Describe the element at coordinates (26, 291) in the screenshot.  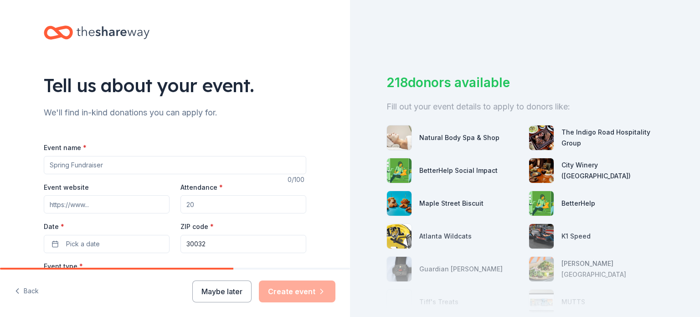
I see `button: Back` at that location.